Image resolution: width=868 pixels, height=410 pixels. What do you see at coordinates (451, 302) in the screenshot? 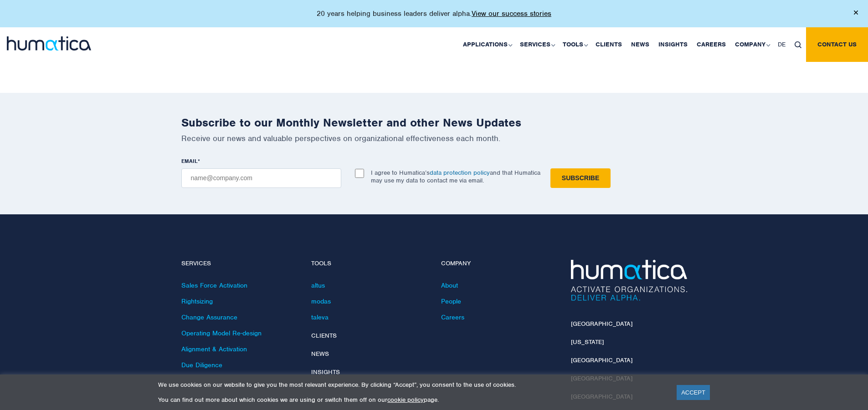
I see `a: People` at bounding box center [451, 302].